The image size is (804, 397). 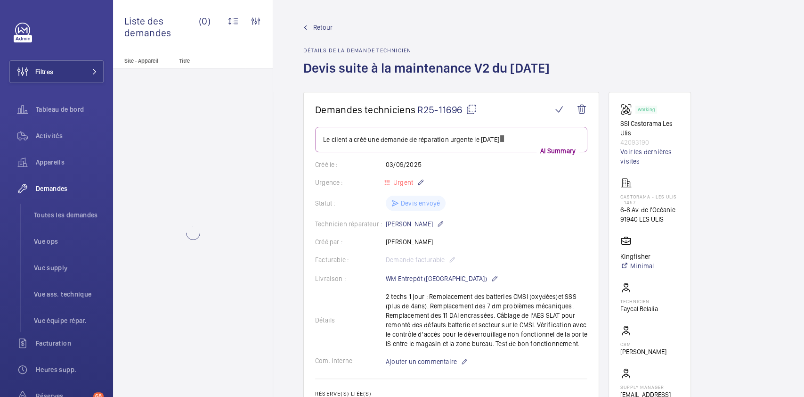 I want to click on span: Vue ops, so click(x=69, y=241).